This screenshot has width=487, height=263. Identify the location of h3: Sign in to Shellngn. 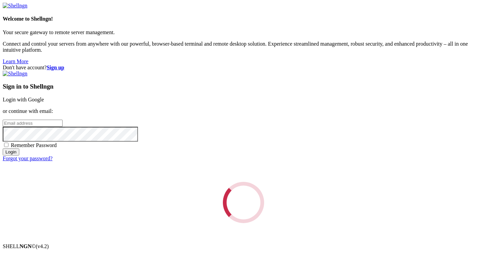
(243, 87).